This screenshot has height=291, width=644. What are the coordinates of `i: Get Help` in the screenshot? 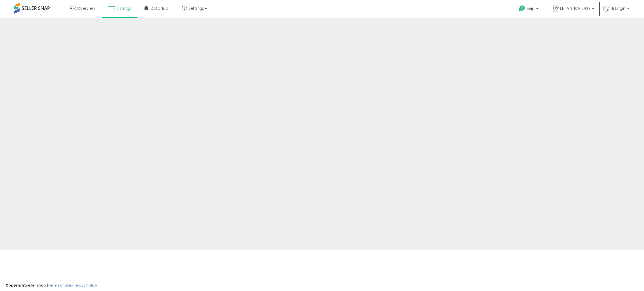 It's located at (522, 8).